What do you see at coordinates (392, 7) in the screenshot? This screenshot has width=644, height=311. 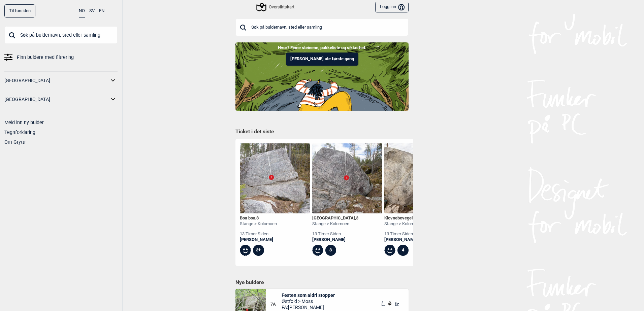 I see `button: Logg inn` at bounding box center [392, 7].